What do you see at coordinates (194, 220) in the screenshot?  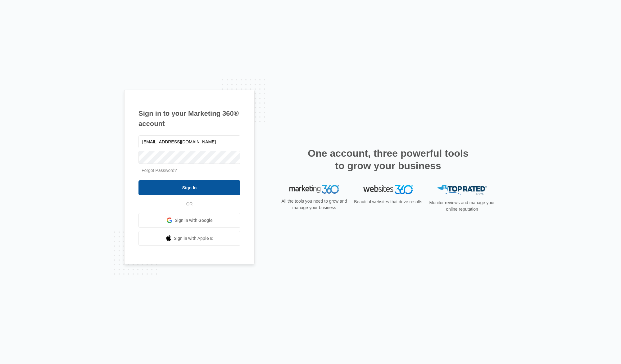 I see `span: Sign in with Google` at bounding box center [194, 220].